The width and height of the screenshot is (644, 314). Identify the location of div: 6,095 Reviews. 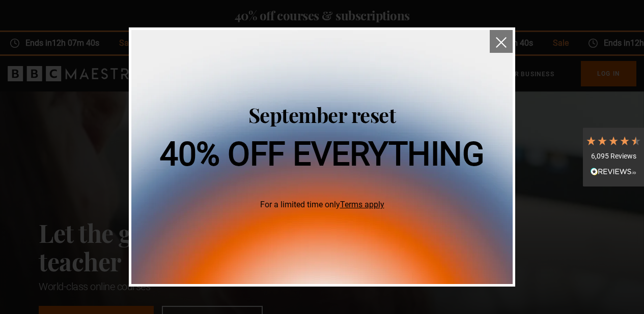
(613, 157).